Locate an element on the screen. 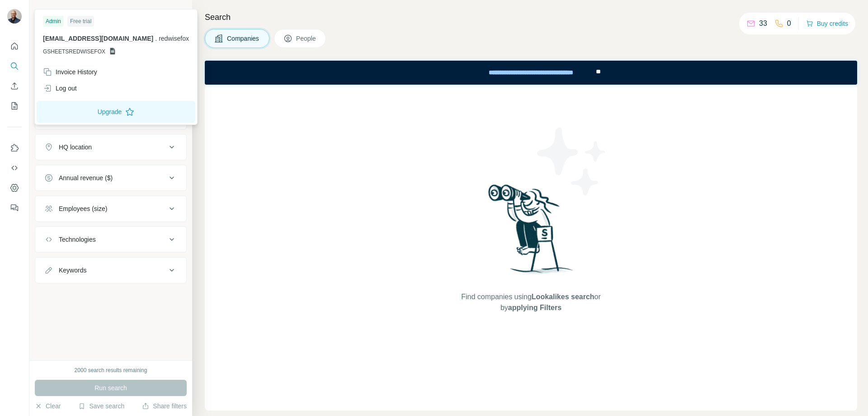 The height and width of the screenshot is (416, 868). div: Free trial is located at coordinates (81, 22).